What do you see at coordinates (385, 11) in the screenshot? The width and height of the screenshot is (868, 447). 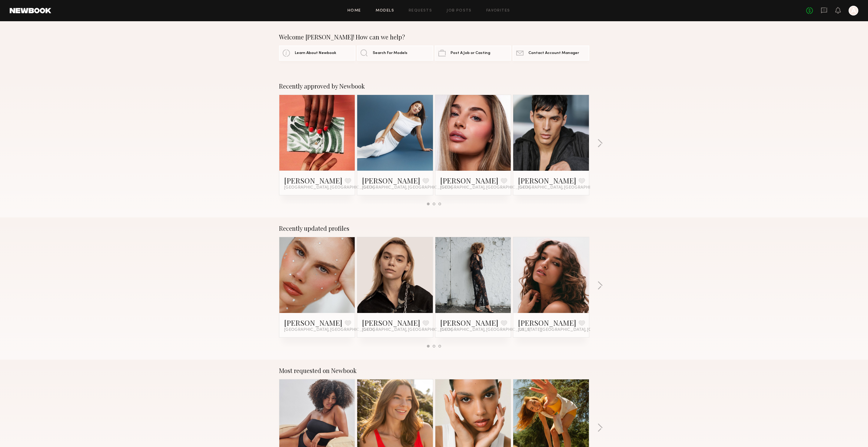 I see `a: Models` at bounding box center [385, 11].